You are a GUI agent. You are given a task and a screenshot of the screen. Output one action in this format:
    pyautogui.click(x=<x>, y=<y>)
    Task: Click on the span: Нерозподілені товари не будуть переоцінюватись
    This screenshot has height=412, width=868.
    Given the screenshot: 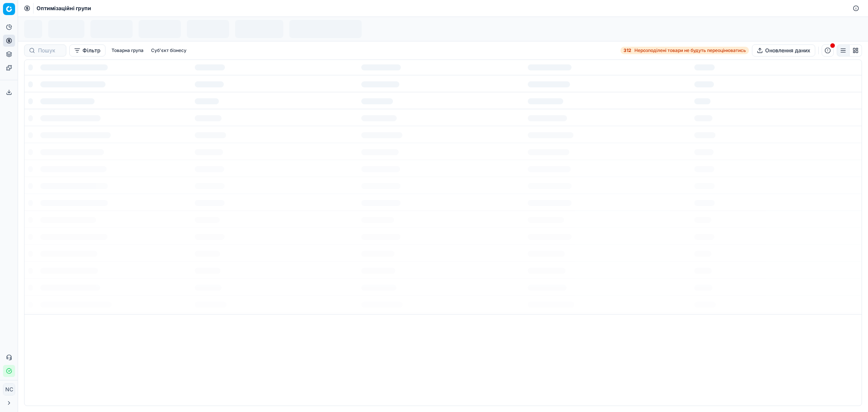 What is the action you would take?
    pyautogui.click(x=690, y=51)
    